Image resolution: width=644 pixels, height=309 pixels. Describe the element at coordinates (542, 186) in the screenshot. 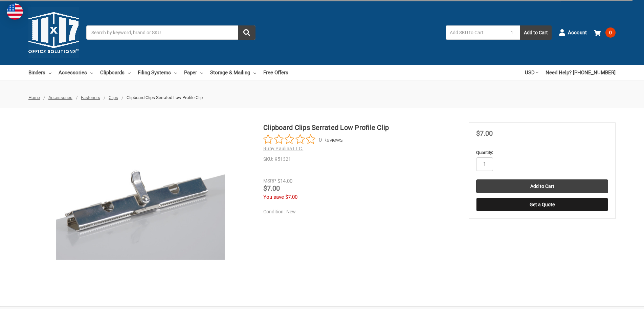

I see `input: Add to Cart` at that location.